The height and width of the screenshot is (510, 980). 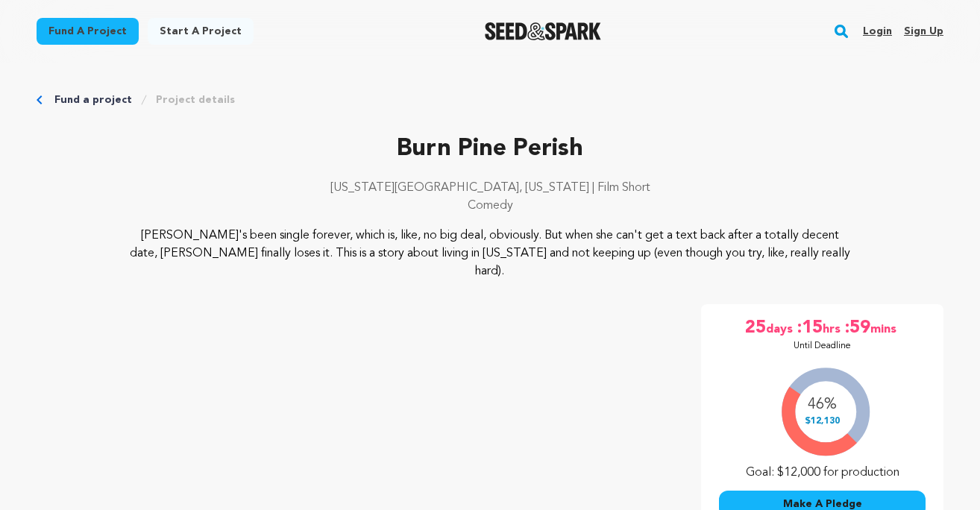 What do you see at coordinates (822, 346) in the screenshot?
I see `p: Until Deadline` at bounding box center [822, 346].